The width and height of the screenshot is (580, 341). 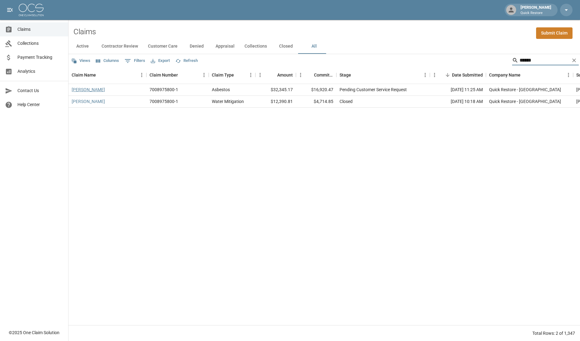 What do you see at coordinates (554, 33) in the screenshot?
I see `a: Submit Claim` at bounding box center [554, 33].